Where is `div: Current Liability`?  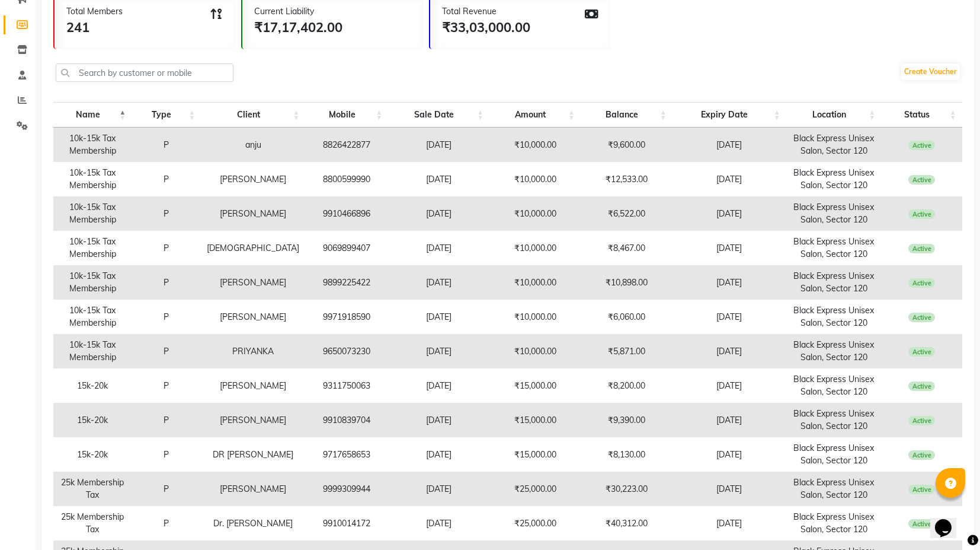
div: Current Liability is located at coordinates (298, 11).